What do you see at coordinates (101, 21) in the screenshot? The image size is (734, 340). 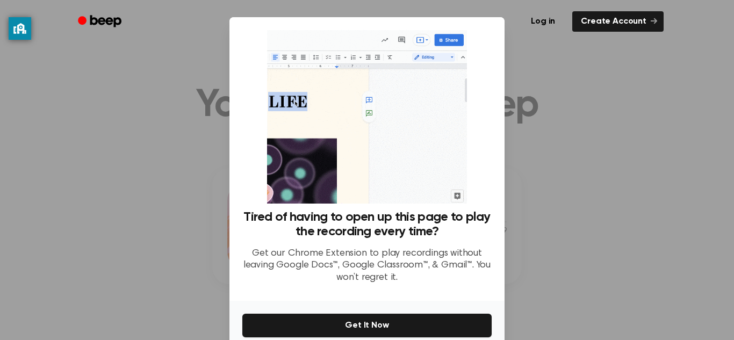 I see `a: Beep` at bounding box center [101, 21].